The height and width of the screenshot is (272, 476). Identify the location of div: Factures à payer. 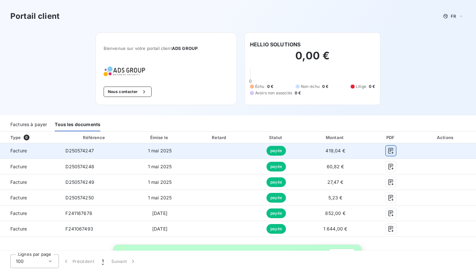
(28, 124).